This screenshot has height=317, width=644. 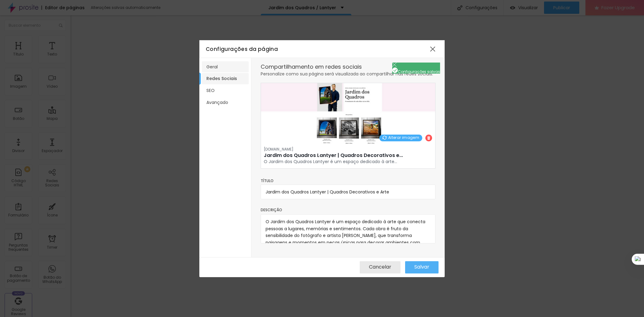 What do you see at coordinates (348, 156) in the screenshot?
I see `h1: Jardim dos Quadros Lantyer | Quadros Decorativos e...` at bounding box center [348, 156].